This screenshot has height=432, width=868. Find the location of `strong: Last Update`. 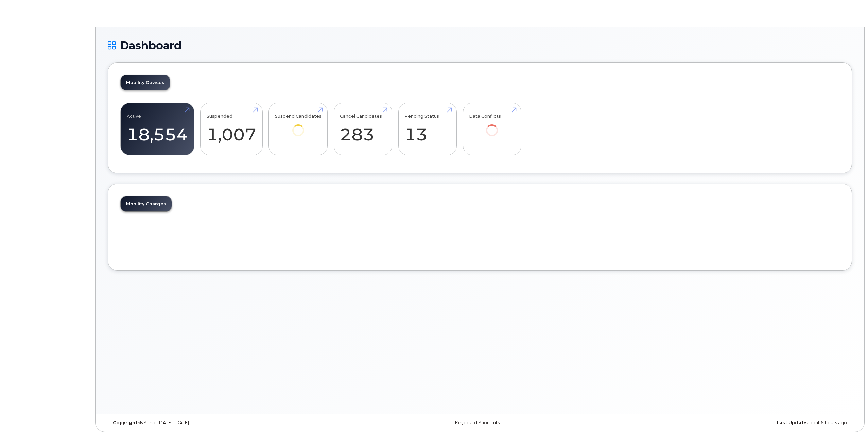

strong: Last Update is located at coordinates (791, 422).